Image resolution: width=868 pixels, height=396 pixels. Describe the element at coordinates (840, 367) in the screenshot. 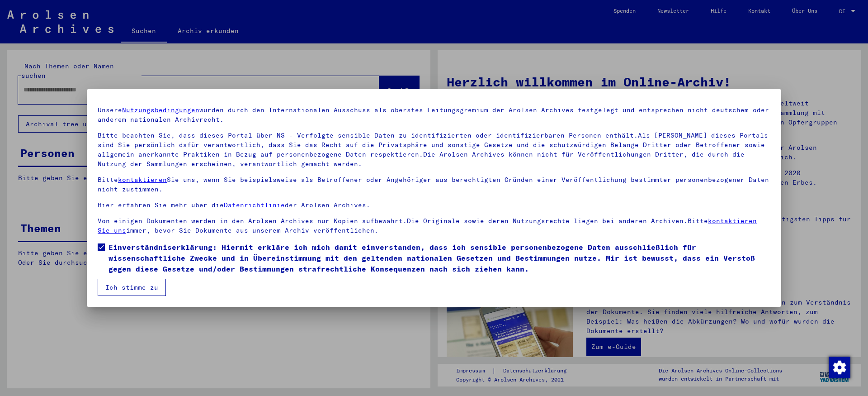

I see `img: Zustimmung ändern` at that location.